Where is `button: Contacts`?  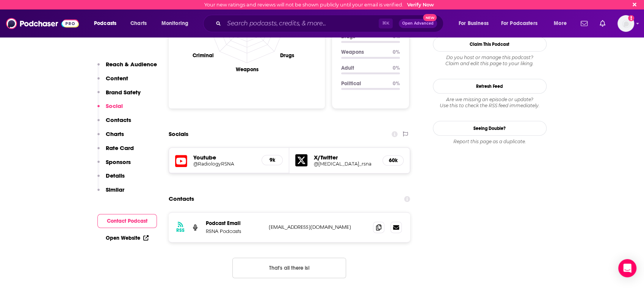 button: Contacts is located at coordinates (114, 123).